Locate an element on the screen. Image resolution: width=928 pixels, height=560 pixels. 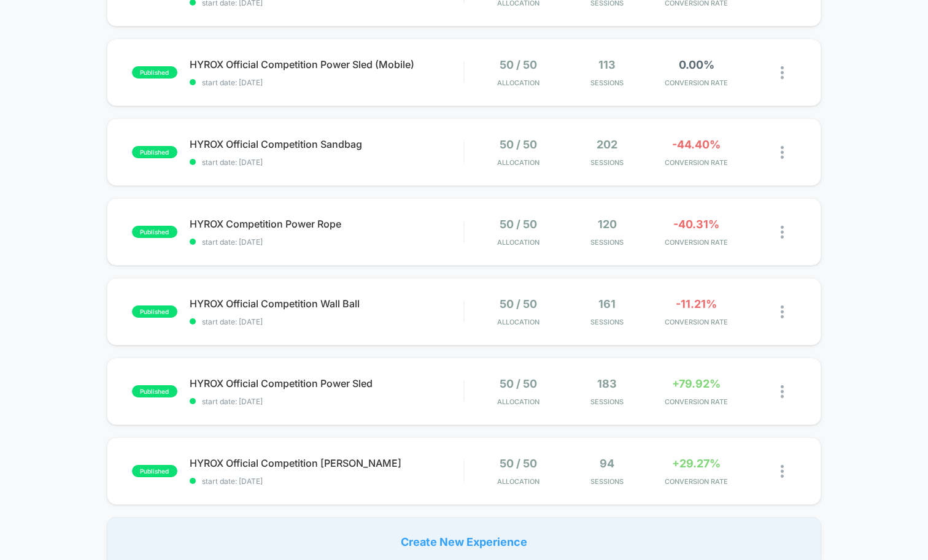
span: HYROX Official Competition Power Sled is located at coordinates (327, 384).